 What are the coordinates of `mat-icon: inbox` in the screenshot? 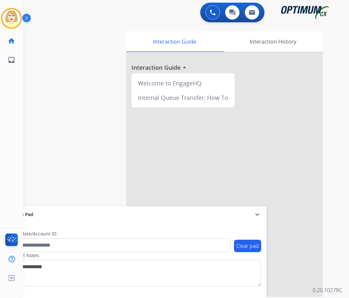 It's located at (11, 60).